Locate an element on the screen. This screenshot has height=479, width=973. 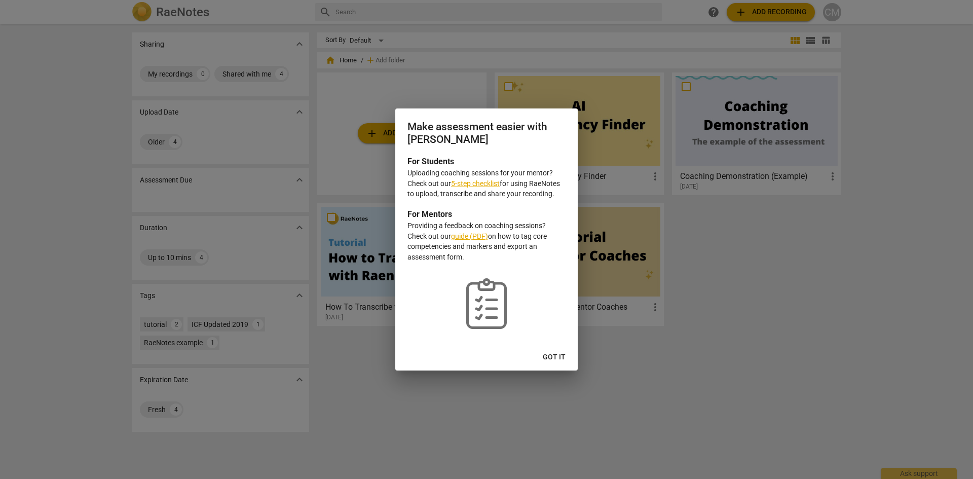
span: Got it is located at coordinates (554, 357).